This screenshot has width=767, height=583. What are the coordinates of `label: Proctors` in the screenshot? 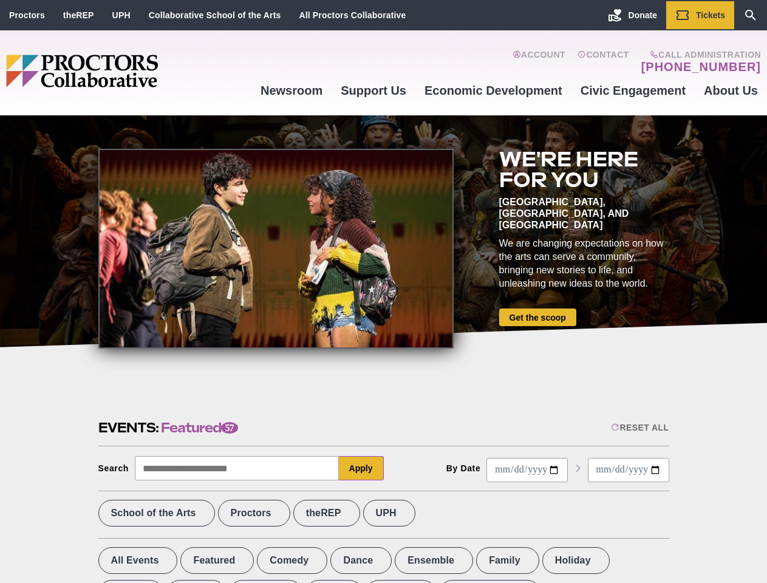 It's located at (254, 513).